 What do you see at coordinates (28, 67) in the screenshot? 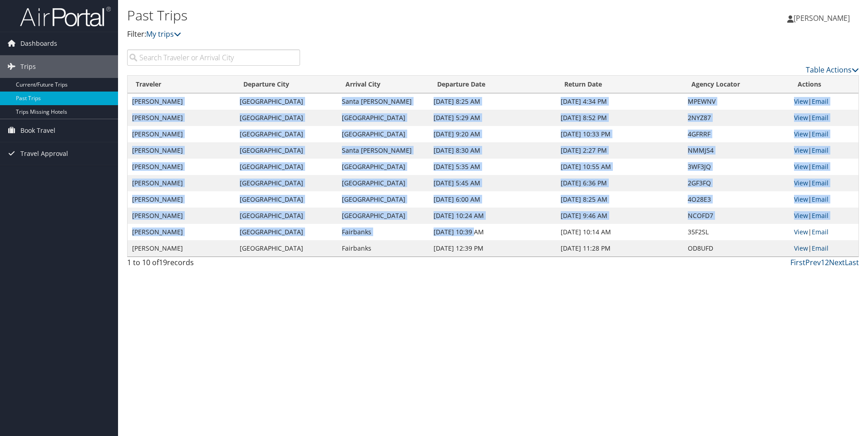
I see `span: Trips` at bounding box center [28, 67].